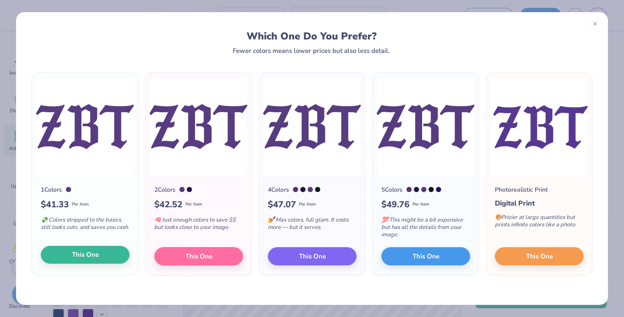 The width and height of the screenshot is (624, 317). Describe the element at coordinates (395, 204) in the screenshot. I see `span: $ 49.76` at that location.